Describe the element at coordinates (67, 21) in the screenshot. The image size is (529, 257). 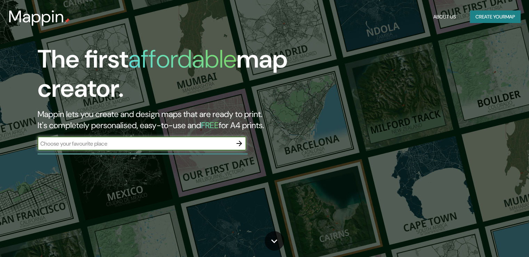
I see `img: mappin-pin` at that location.